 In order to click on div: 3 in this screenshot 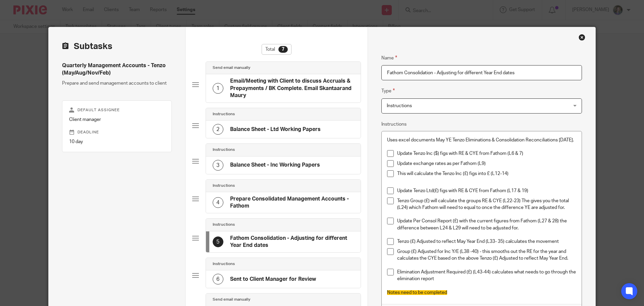, I will do `click(218, 165)`.